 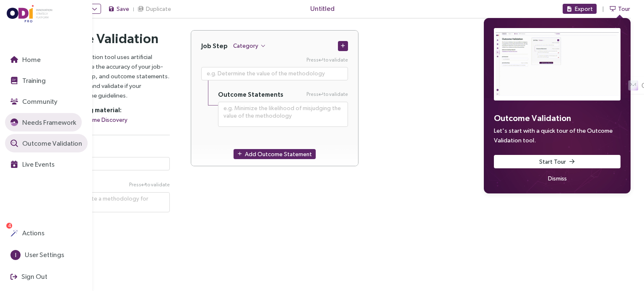 What do you see at coordinates (624, 9) in the screenshot?
I see `span: Tour` at bounding box center [624, 9].